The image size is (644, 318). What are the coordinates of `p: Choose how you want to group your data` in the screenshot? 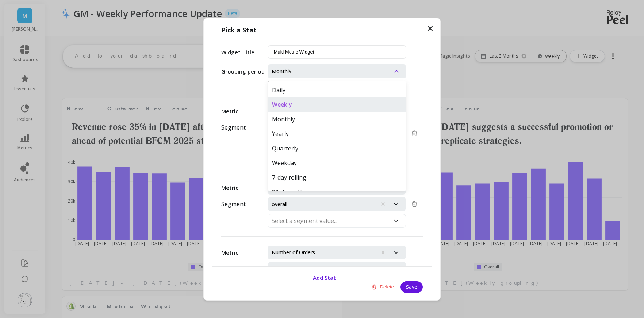 It's located at (337, 83).